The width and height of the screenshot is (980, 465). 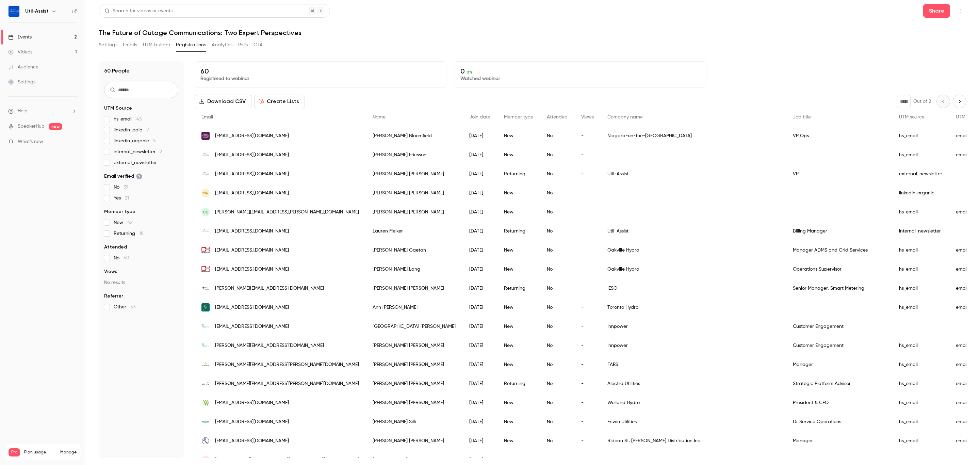 What do you see at coordinates (840, 441) in the screenshot?
I see `div: Manager` at bounding box center [840, 441].